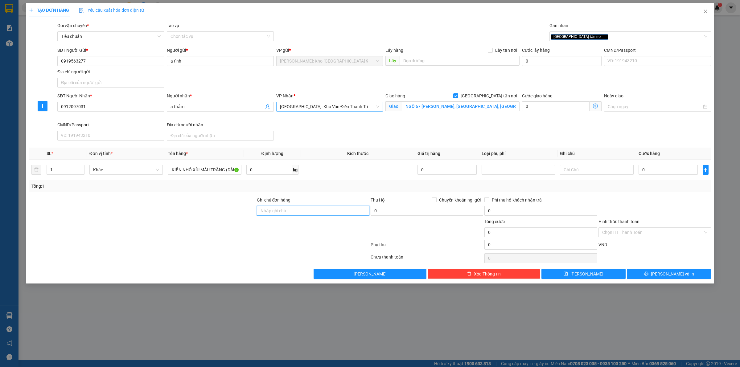 This screenshot has height=367, width=740. Describe the element at coordinates (459, 61) in the screenshot. I see `input: Dọc đường` at that location.